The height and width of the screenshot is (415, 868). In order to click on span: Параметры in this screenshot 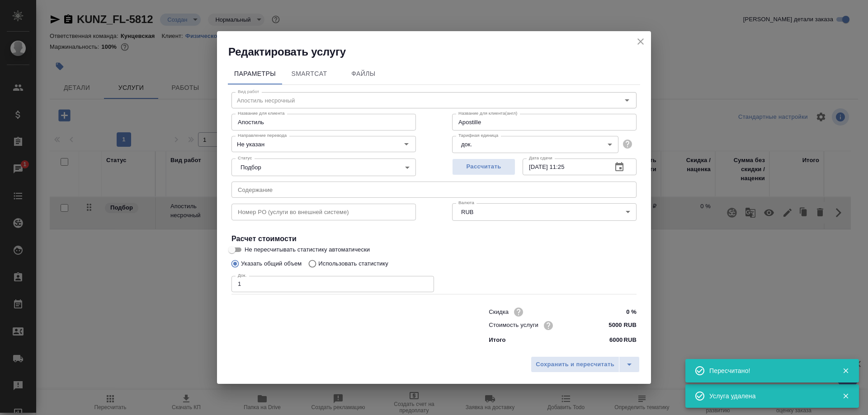, I will do `click(255, 74)`.